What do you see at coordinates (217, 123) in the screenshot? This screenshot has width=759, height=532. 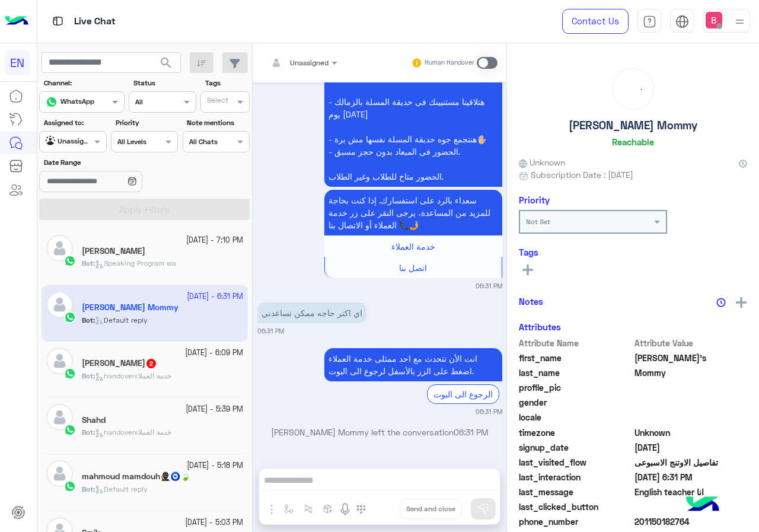 I see `label: Note mentions` at bounding box center [217, 123].